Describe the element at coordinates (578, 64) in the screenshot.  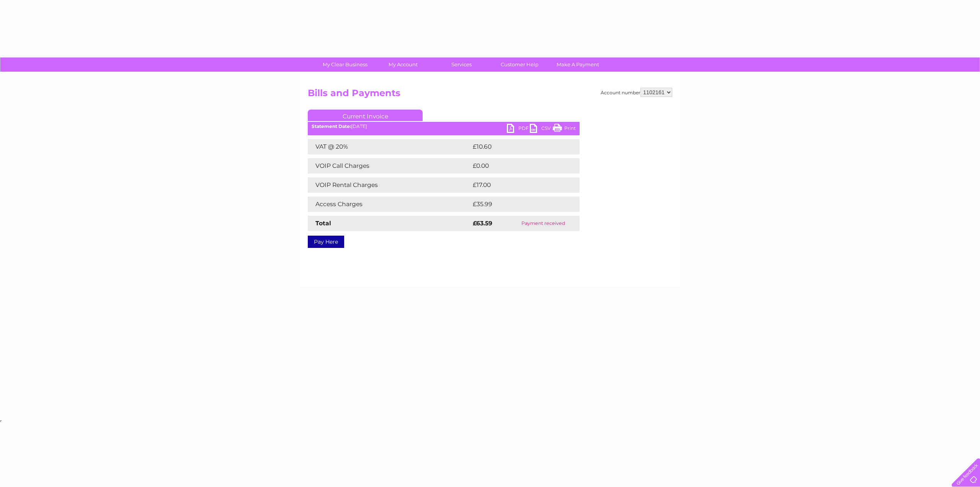
I see `a: Make A Payment` at that location.